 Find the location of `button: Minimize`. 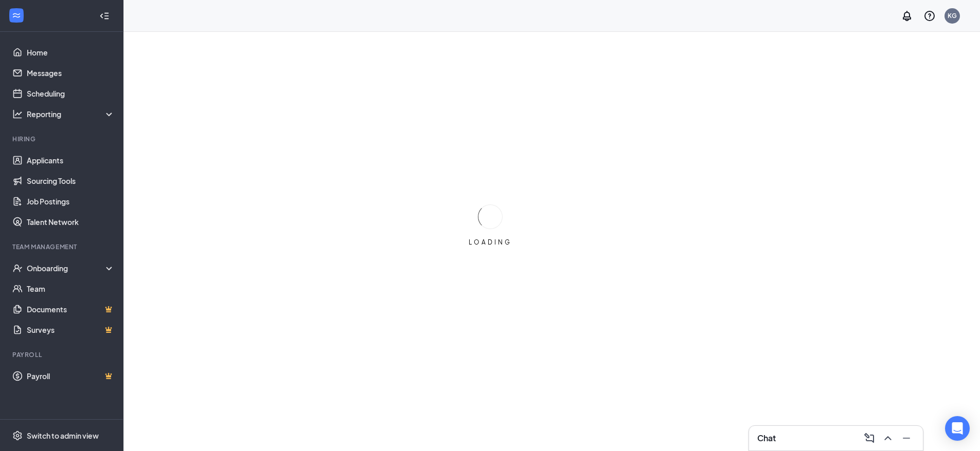

button: Minimize is located at coordinates (906, 439).